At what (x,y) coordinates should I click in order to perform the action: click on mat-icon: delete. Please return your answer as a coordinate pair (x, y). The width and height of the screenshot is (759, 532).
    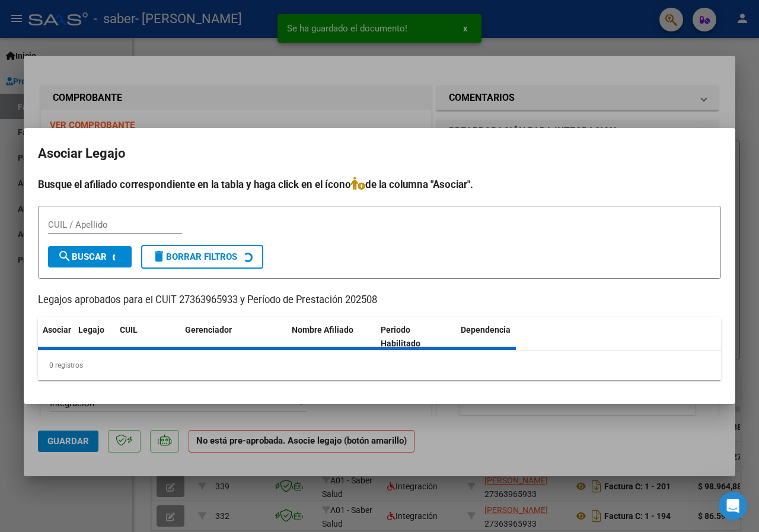
    Looking at the image, I should click on (159, 256).